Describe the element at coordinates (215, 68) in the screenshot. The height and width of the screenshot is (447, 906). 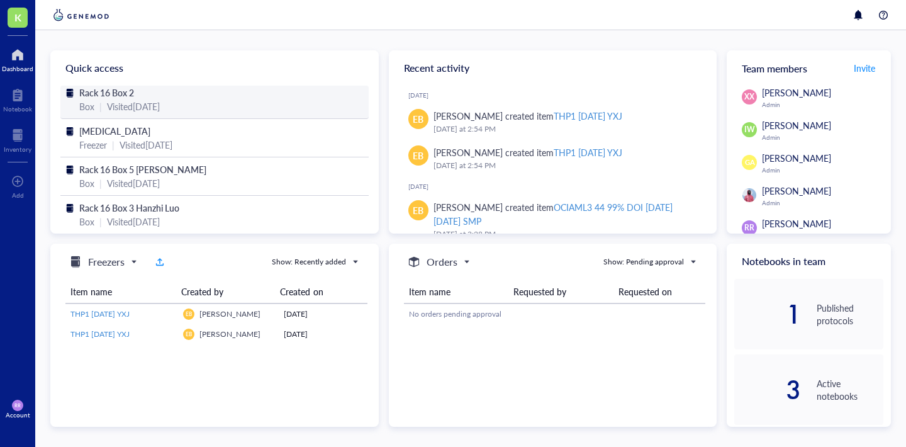
I see `div: Quick access` at that location.